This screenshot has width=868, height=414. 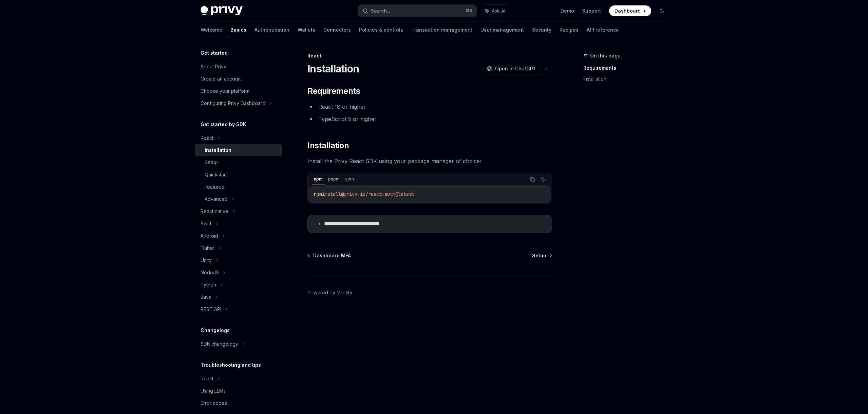 I want to click on div: Using LLMs, so click(x=213, y=391).